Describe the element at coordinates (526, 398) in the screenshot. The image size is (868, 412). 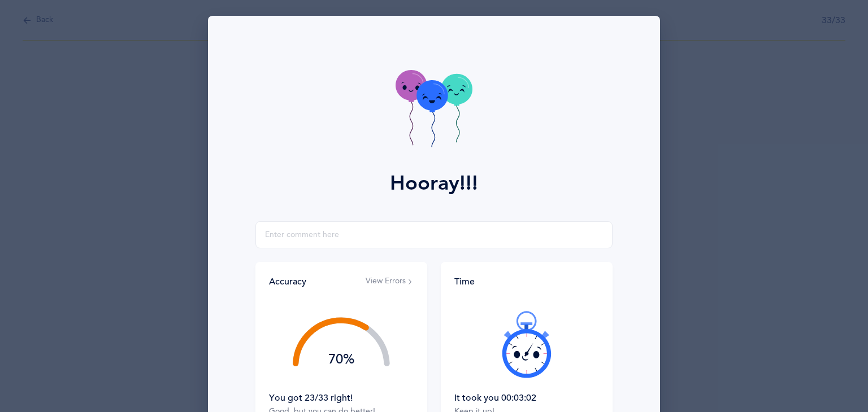
I see `div: It took you 00:03:02` at that location.